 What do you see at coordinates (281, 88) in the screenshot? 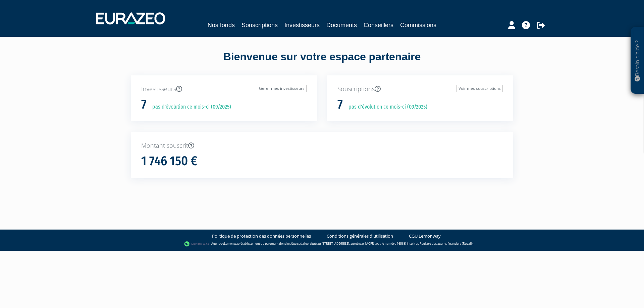
I see `a: Gérer mes investisseurs` at bounding box center [281, 88].